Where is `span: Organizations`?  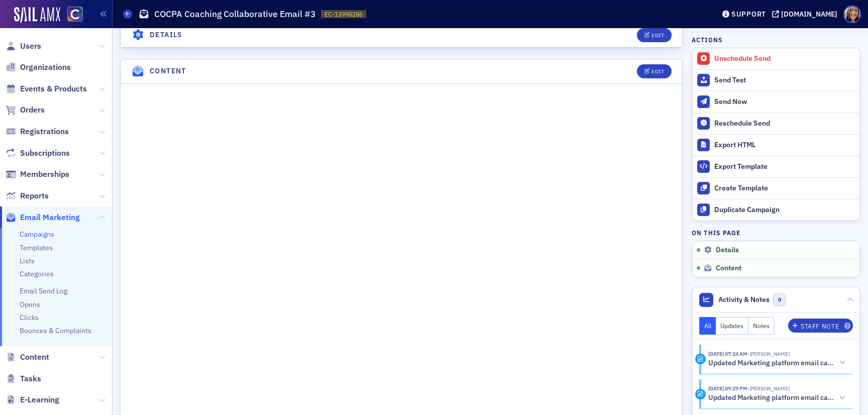
span: Organizations is located at coordinates (45, 67).